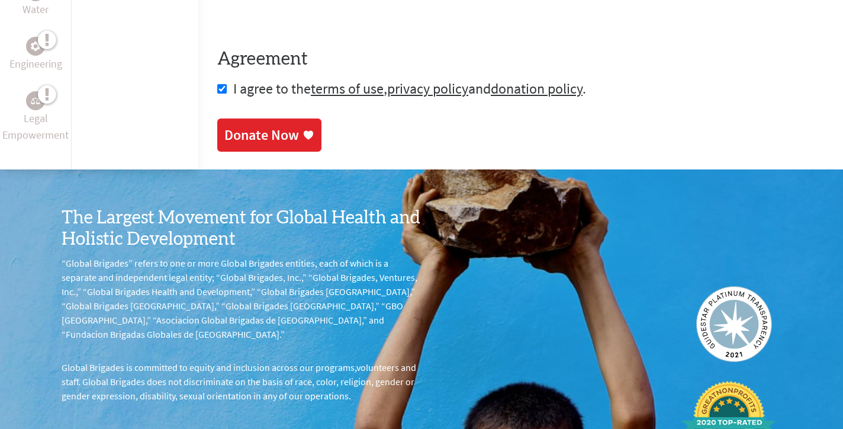 The height and width of the screenshot is (429, 843). Describe the element at coordinates (735, 324) in the screenshot. I see `img: Guidestar 2019` at that location.